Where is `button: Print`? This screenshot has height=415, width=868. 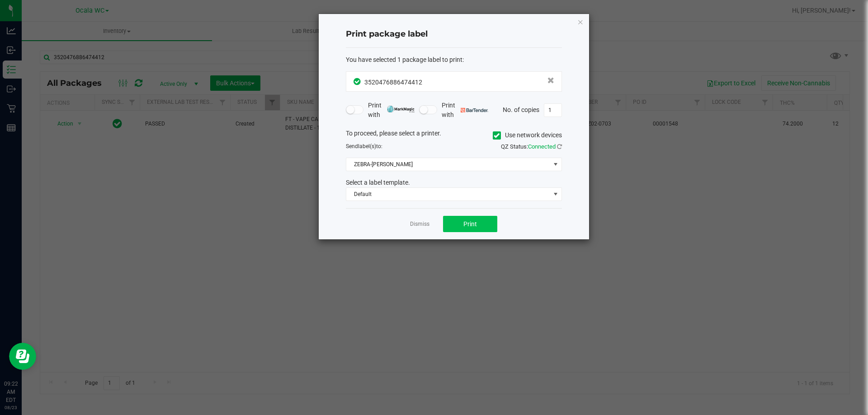 button: Print is located at coordinates (470, 224).